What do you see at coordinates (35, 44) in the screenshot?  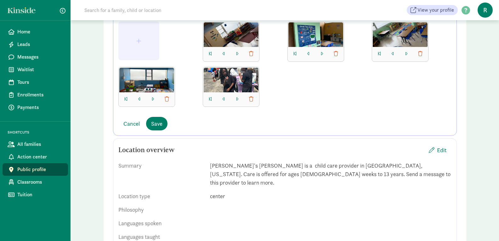 I see `a: Leads` at bounding box center [35, 44].